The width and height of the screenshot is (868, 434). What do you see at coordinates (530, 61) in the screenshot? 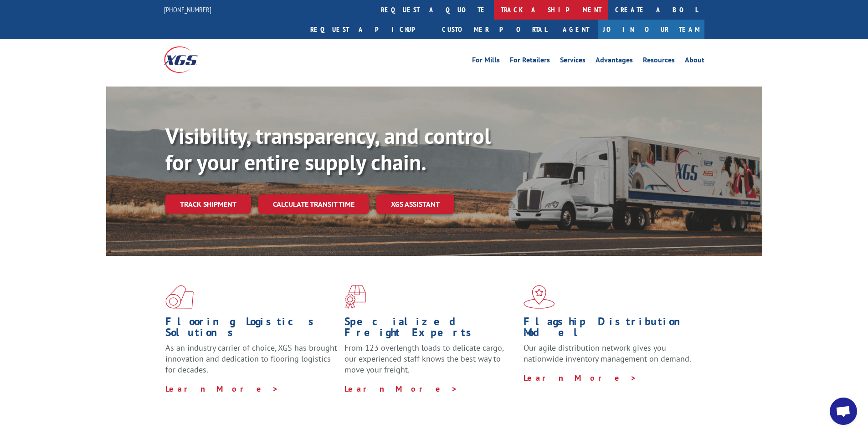
I see `a: For Retailers` at bounding box center [530, 61].